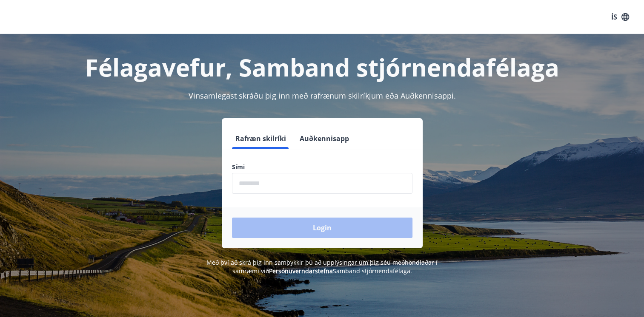 This screenshot has height=317, width=644. I want to click on label: Sími, so click(322, 167).